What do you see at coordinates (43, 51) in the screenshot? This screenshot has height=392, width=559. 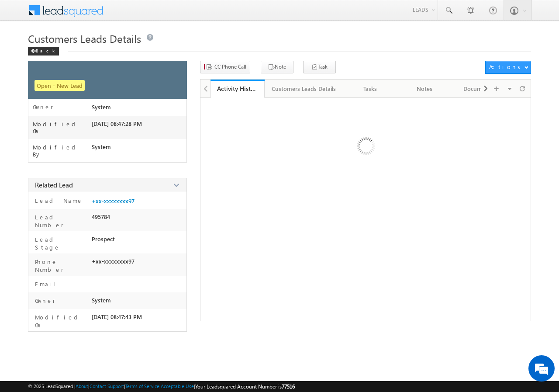 I see `div: Back` at bounding box center [43, 51].